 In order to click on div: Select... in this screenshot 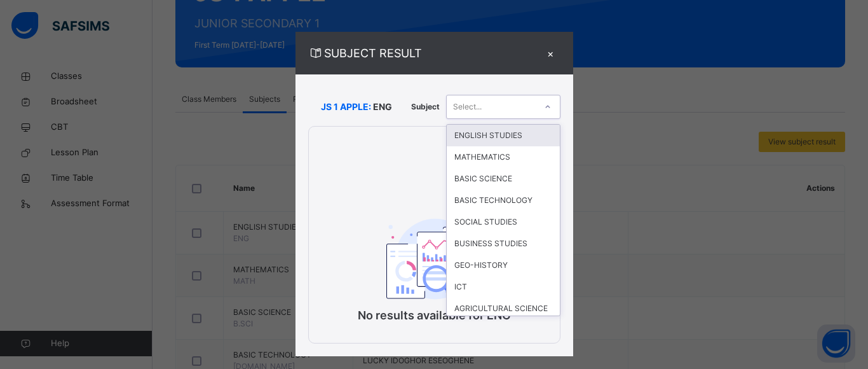, I will do `click(467, 107)`.